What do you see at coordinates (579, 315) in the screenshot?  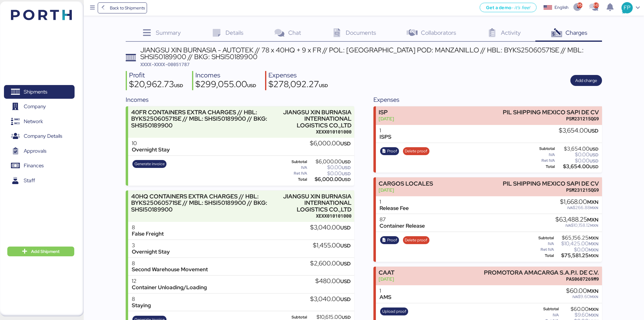 I see `div: $9.60` at bounding box center [579, 315].